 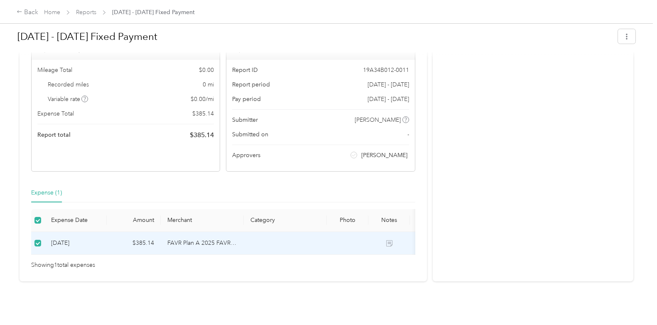 What do you see at coordinates (202, 220) in the screenshot?
I see `th: Merchant` at bounding box center [202, 220].